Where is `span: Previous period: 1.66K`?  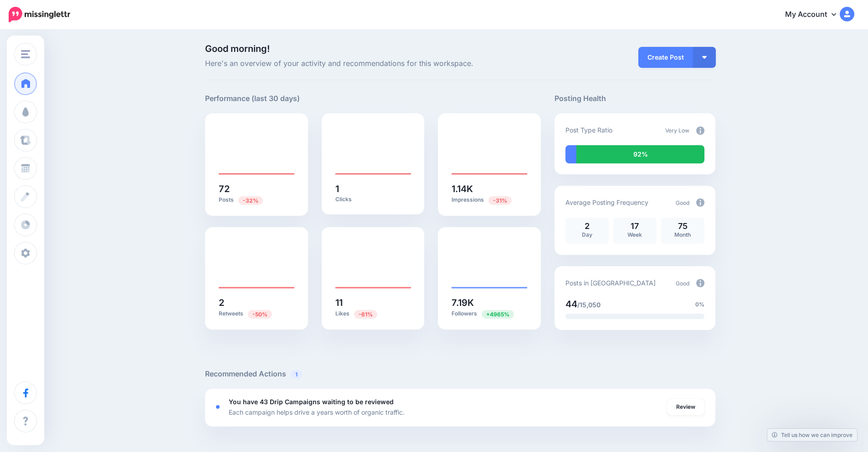
span: Previous period: 1.66K is located at coordinates (499, 200).